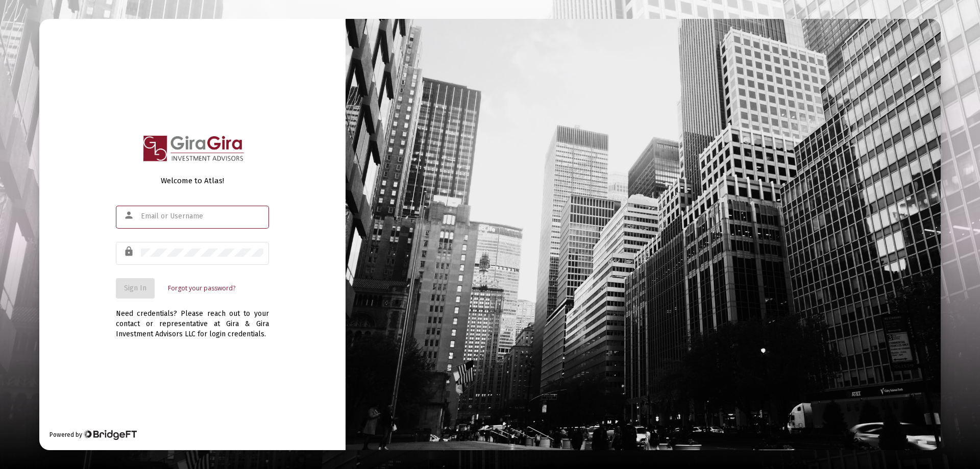 The width and height of the screenshot is (980, 469). I want to click on mat-icon: person, so click(130, 215).